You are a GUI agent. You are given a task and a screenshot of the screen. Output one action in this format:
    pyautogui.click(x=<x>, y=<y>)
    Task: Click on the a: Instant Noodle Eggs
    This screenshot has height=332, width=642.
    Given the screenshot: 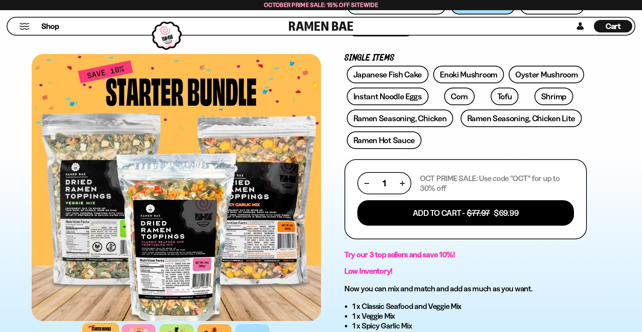 What is the action you would take?
    pyautogui.click(x=388, y=96)
    